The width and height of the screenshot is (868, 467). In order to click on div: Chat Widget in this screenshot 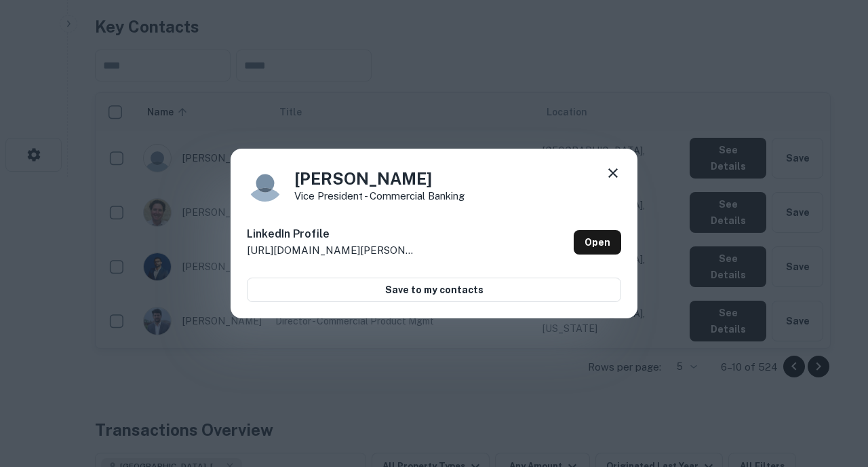, I will do `click(834, 391)`.